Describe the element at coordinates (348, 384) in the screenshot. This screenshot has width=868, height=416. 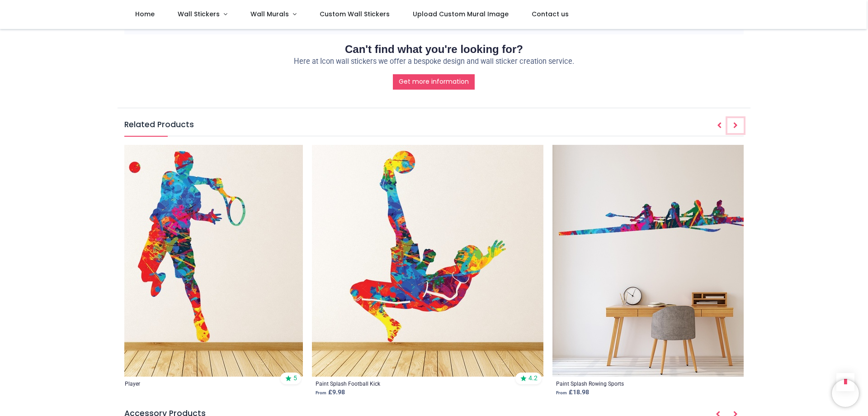
I see `div: Paint Splash Football Kick` at that location.